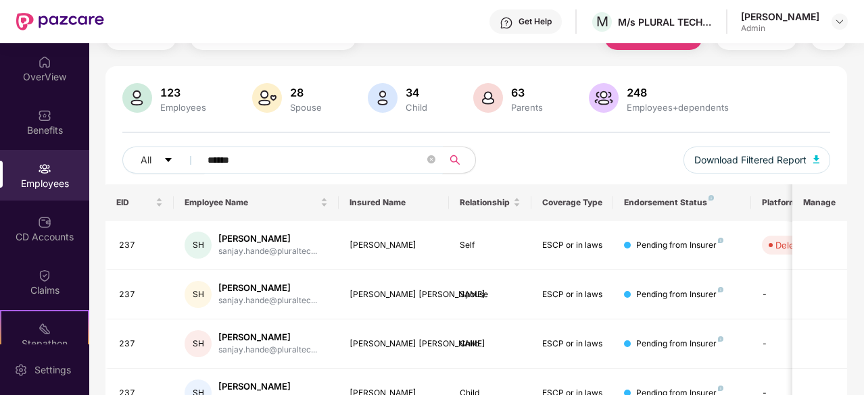 The image size is (864, 395). Describe the element at coordinates (490, 203) in the screenshot. I see `th: Relationship` at that location.